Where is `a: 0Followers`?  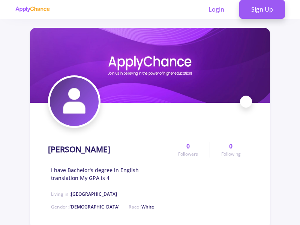 a: 0Followers is located at coordinates (188, 150).